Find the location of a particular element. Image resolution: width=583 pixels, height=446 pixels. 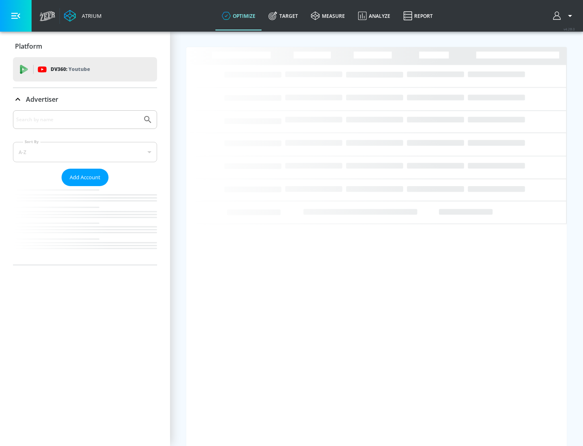

p: Youtube is located at coordinates (79, 69).